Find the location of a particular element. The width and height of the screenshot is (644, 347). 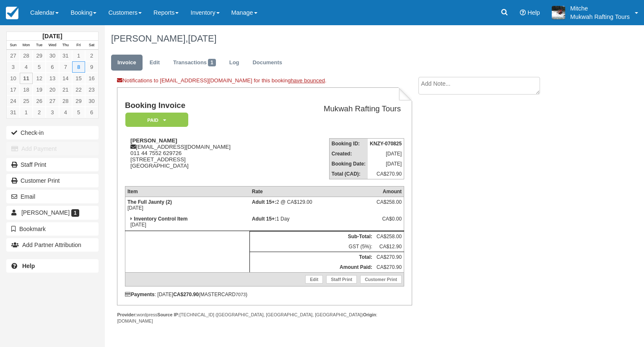

a: Staff Print is located at coordinates (53, 164).